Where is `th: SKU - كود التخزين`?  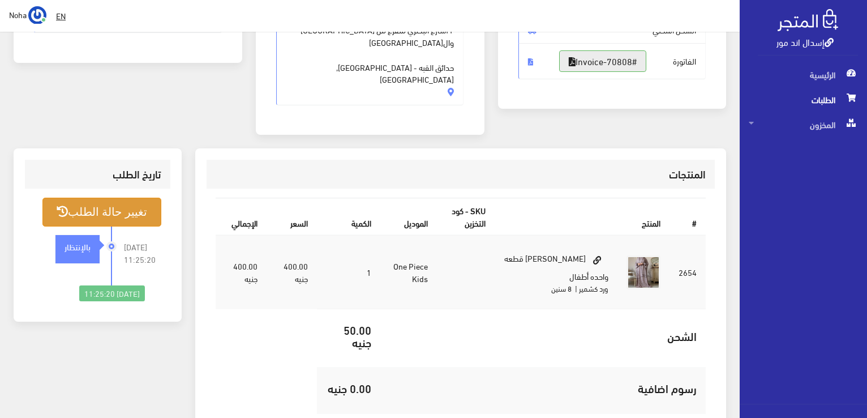 th: SKU - كود التخزين is located at coordinates (466, 216).